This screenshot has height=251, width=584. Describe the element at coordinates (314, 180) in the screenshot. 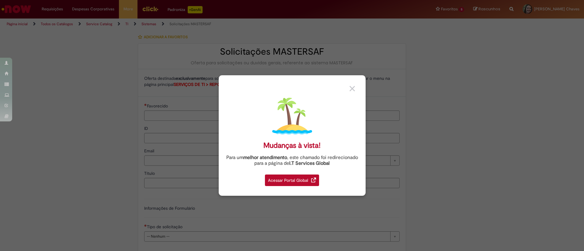

I see `img: redirect_link.png` at that location.